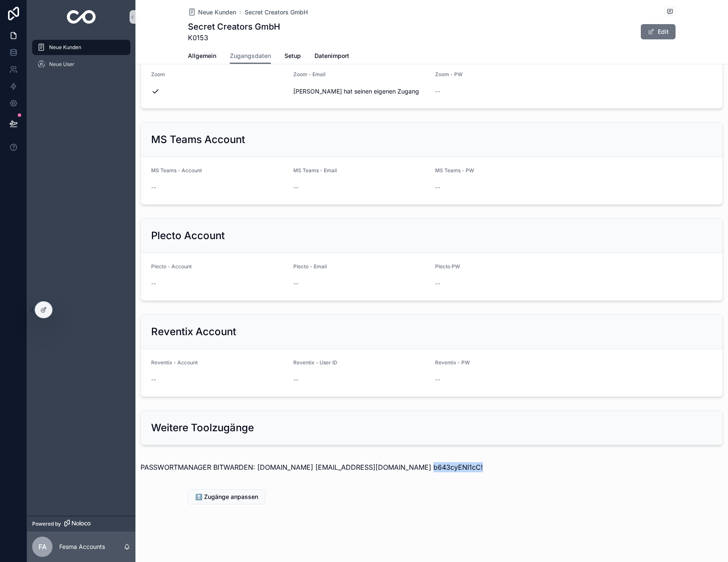 The image size is (728, 562). What do you see at coordinates (81, 523) in the screenshot?
I see `a: Powered by` at bounding box center [81, 523].